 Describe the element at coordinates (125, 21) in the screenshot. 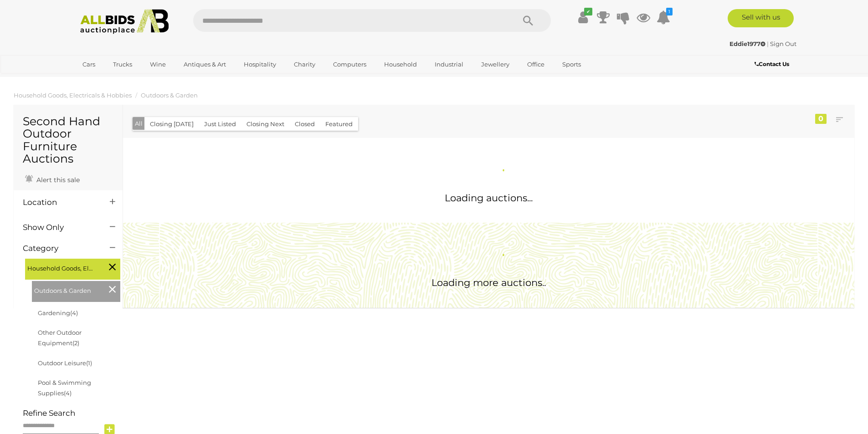

I see `img: Allbids.com.au` at that location.